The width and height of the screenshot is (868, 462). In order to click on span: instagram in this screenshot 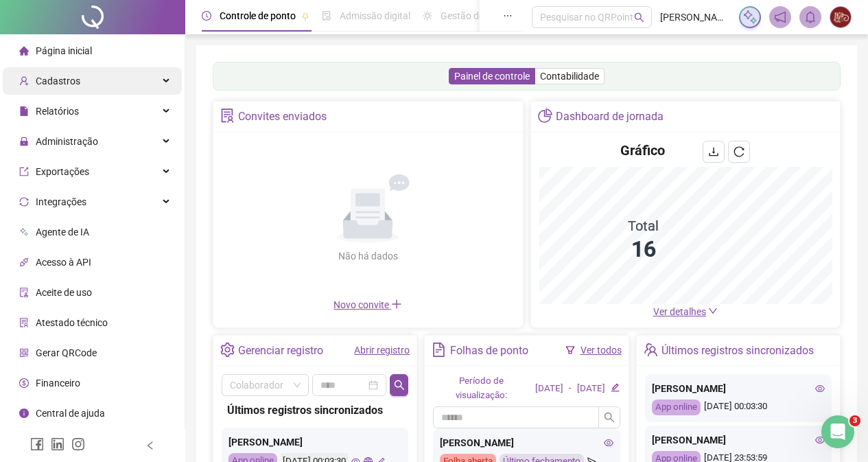, I will do `click(78, 444)`.